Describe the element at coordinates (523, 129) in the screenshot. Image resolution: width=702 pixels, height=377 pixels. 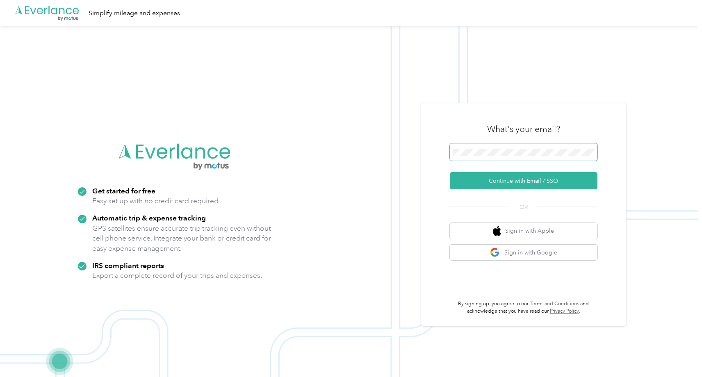
I see `h3: What's your email?` at that location.